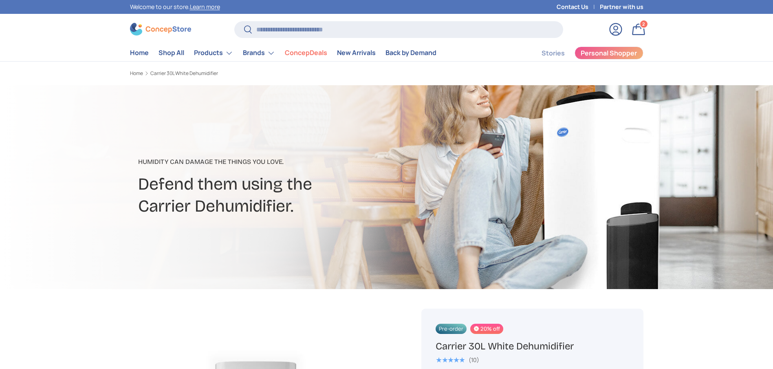  Describe the element at coordinates (171, 53) in the screenshot. I see `a: Shop All` at that location.